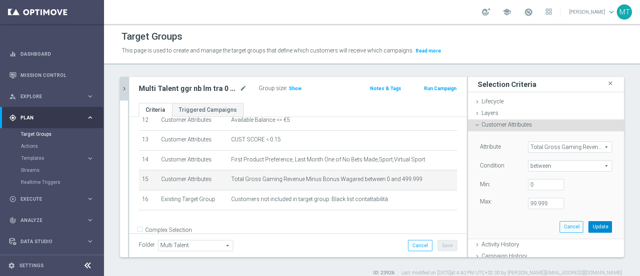 The width and height of the screenshot is (640, 276). Describe the element at coordinates (188, 88) in the screenshot. I see `h2: Multi Talent ggr nb lm tra 0 e 500 1st Sport NO saldo` at that location.